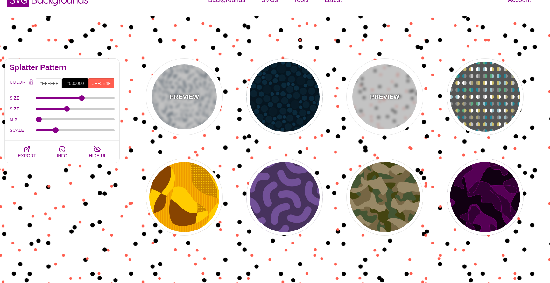 The height and width of the screenshot is (283, 550). Describe the element at coordinates (97, 156) in the screenshot. I see `span: HIDE UI` at that location.